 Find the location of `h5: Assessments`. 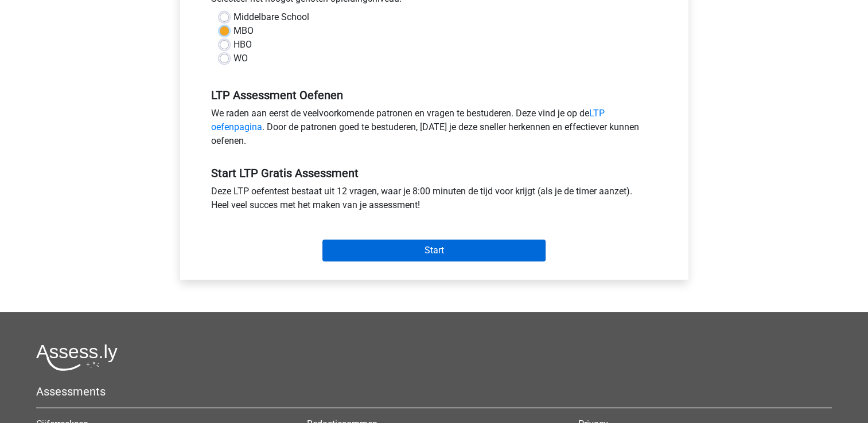

h5: Assessments is located at coordinates (434, 392).